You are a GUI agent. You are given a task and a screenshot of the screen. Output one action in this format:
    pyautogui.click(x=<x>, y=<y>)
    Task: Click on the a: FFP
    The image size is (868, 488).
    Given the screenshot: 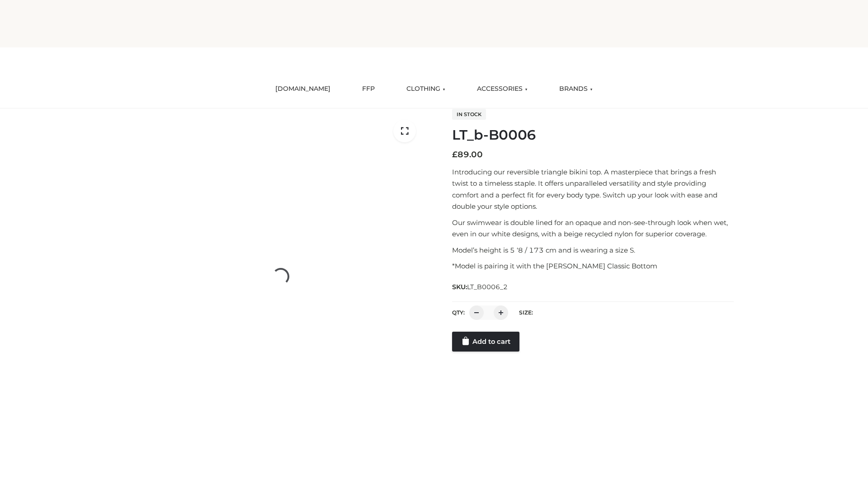 What is the action you would take?
    pyautogui.click(x=368, y=89)
    